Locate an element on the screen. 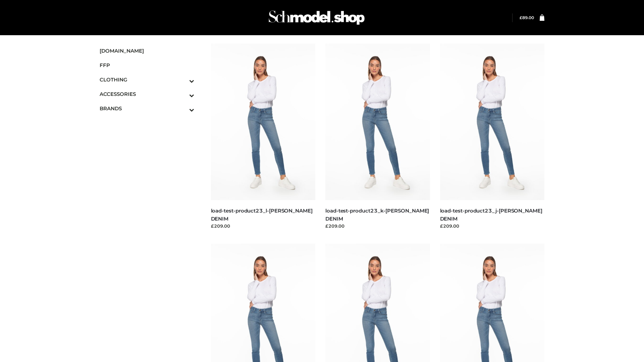  bdi: 89.00 is located at coordinates (526, 17).